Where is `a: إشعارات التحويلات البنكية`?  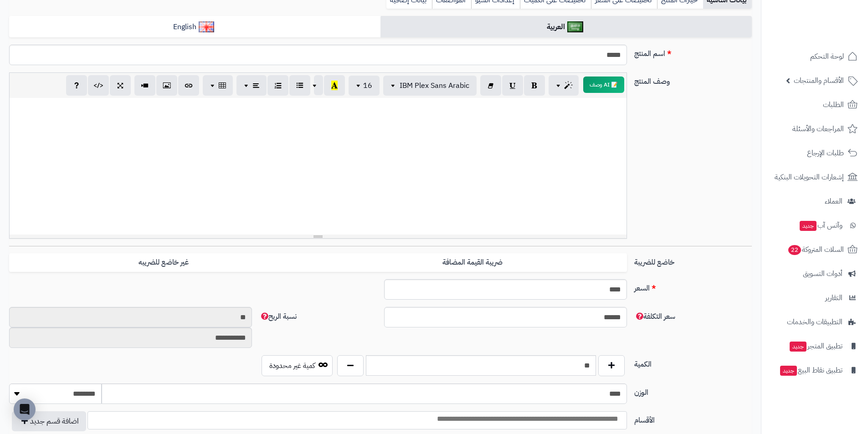 a: إشعارات التحويلات البنكية is located at coordinates (815, 177).